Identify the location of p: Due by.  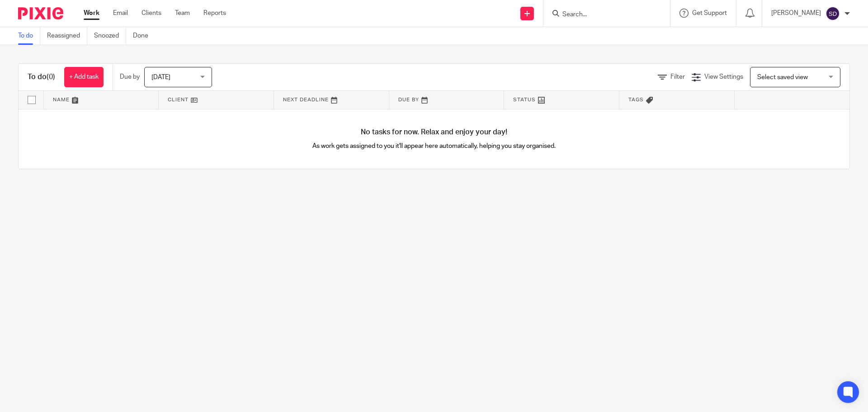
(130, 77).